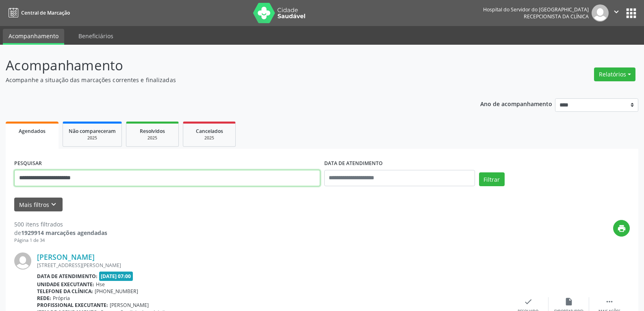  Describe the element at coordinates (44, 298) in the screenshot. I see `b: Rede:` at that location.